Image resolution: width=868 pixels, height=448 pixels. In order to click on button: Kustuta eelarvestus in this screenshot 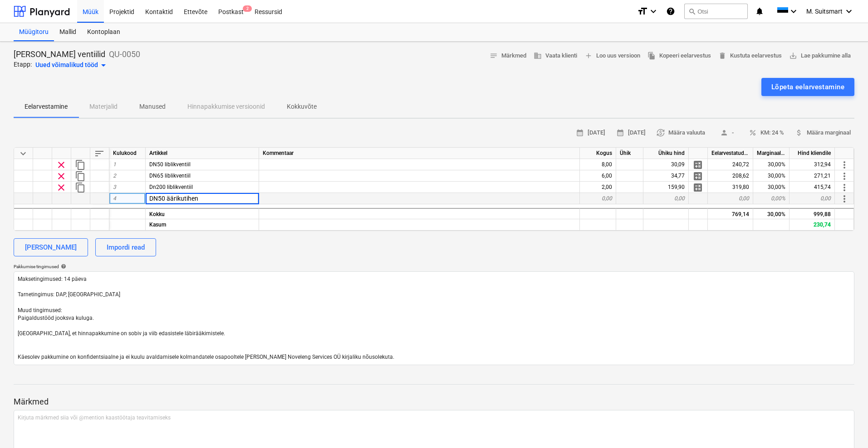, I will do `click(750, 56)`.